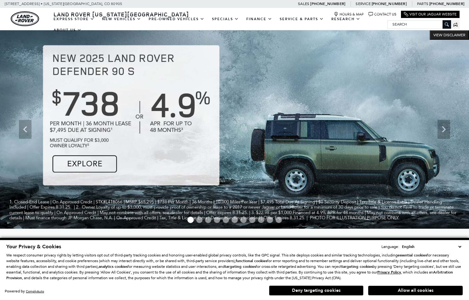 The image size is (469, 300). Describe the element at coordinates (346, 19) in the screenshot. I see `a: Research` at that location.